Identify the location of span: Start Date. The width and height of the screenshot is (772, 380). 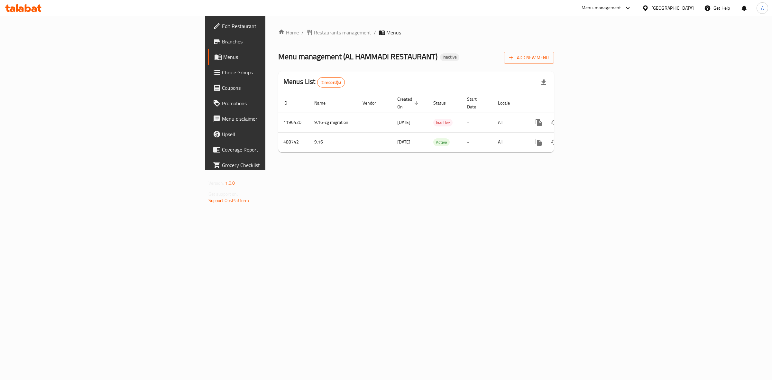
(476, 103).